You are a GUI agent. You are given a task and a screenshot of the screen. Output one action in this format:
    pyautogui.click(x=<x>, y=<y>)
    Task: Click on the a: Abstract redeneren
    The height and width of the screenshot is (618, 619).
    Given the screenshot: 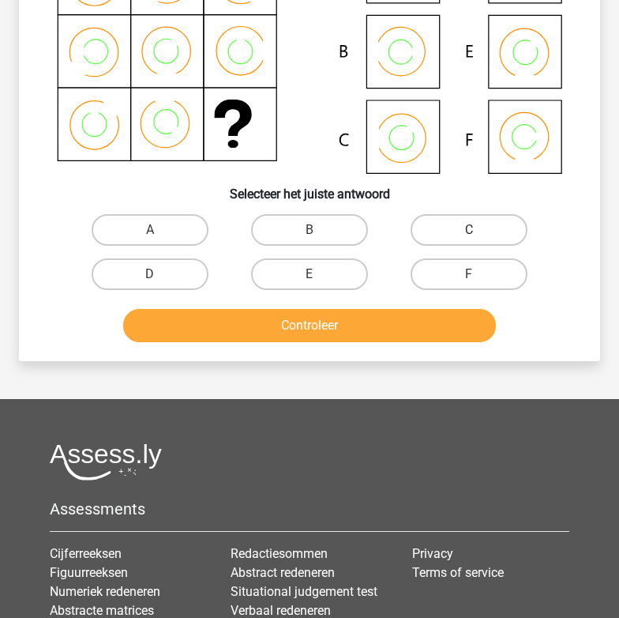 What is the action you would take?
    pyautogui.click(x=283, y=572)
    